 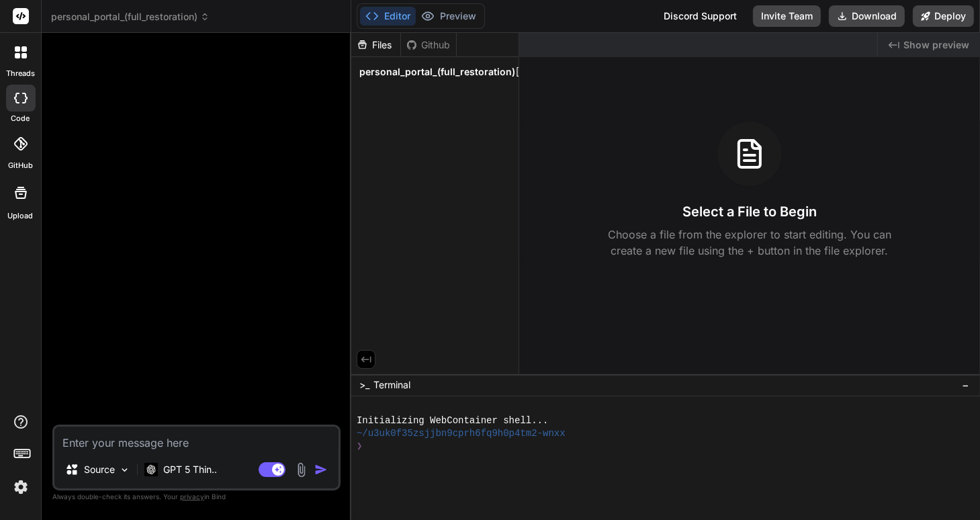 I want to click on span: Terminal, so click(x=392, y=385).